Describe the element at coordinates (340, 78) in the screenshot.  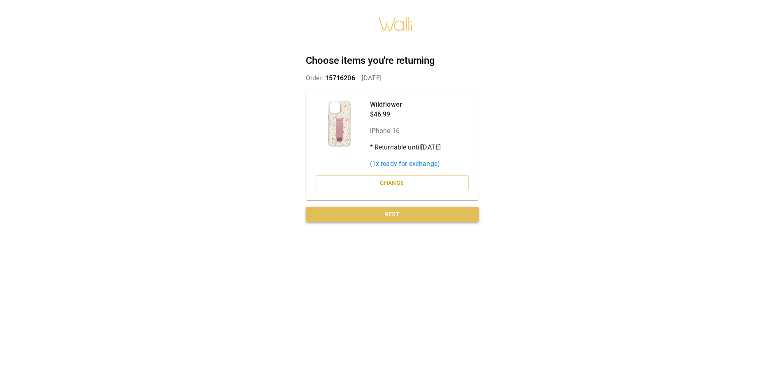
I see `span: 15716206` at that location.